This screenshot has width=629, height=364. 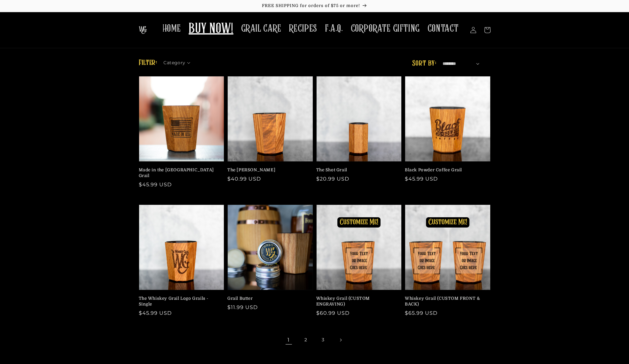 What do you see at coordinates (357, 170) in the screenshot?
I see `a: The Shot Grail` at bounding box center [357, 170].